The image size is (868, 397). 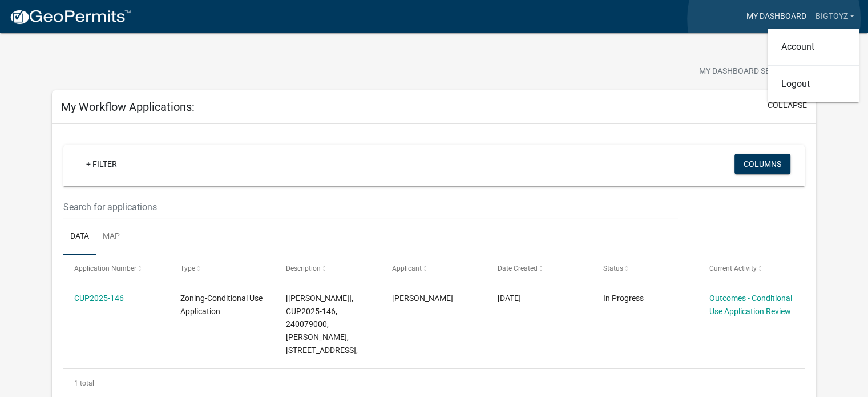 What do you see at coordinates (645, 269) in the screenshot?
I see `datatable-header-cell: Status` at bounding box center [645, 269].